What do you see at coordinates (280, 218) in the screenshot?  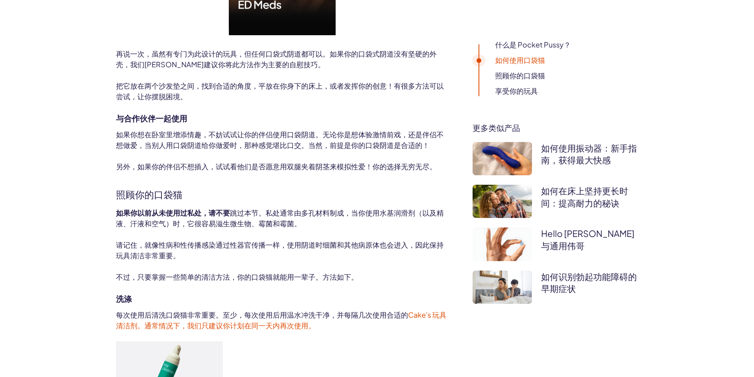 I see `font: 跳过本节。私处通常由多孔材料制成，当你使用水基润滑剂（以及精液、汗液和空气）时，它很容易滋生微生物、霉菌和霉菌。` at bounding box center [280, 218].